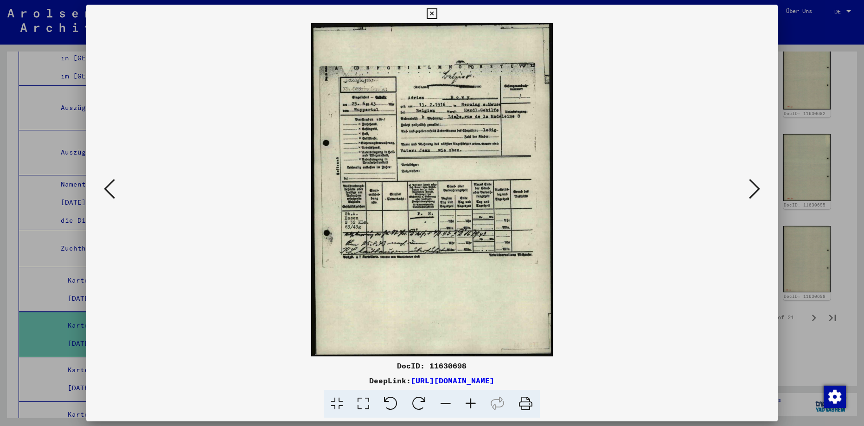 The image size is (864, 426). Describe the element at coordinates (432, 380) in the screenshot. I see `div: DeepLink:` at that location.